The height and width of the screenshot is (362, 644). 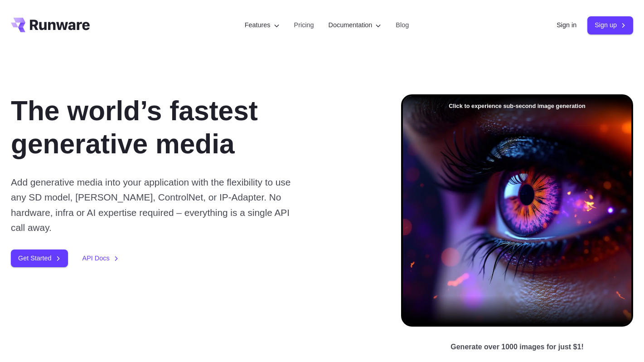 What do you see at coordinates (304, 25) in the screenshot?
I see `a: Pricing` at bounding box center [304, 25].